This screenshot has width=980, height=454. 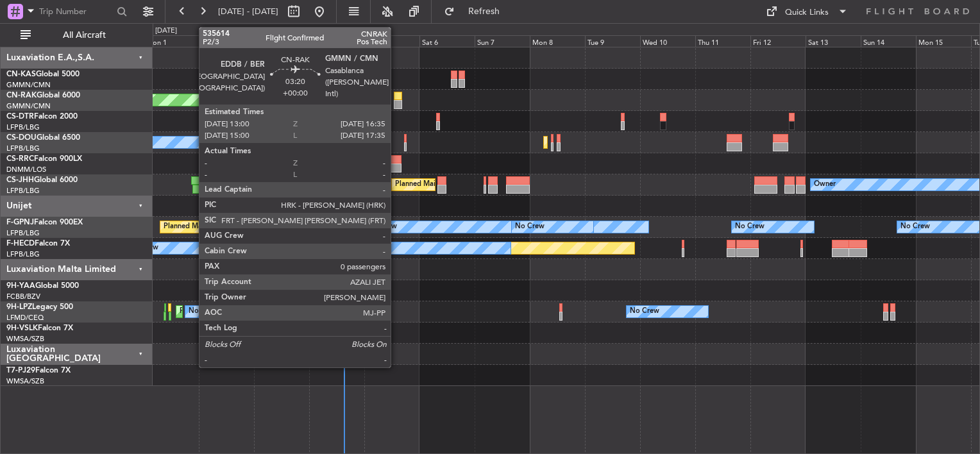 What do you see at coordinates (40, 329) in the screenshot?
I see `a: 9H-VSLKFalcon 7X` at bounding box center [40, 329].